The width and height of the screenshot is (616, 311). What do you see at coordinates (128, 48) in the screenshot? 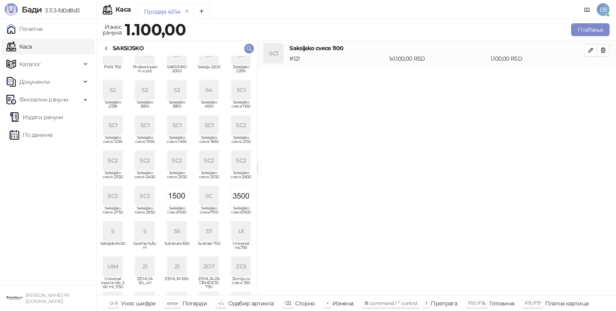
I see `div: SAKSIJSKO` at bounding box center [128, 48].